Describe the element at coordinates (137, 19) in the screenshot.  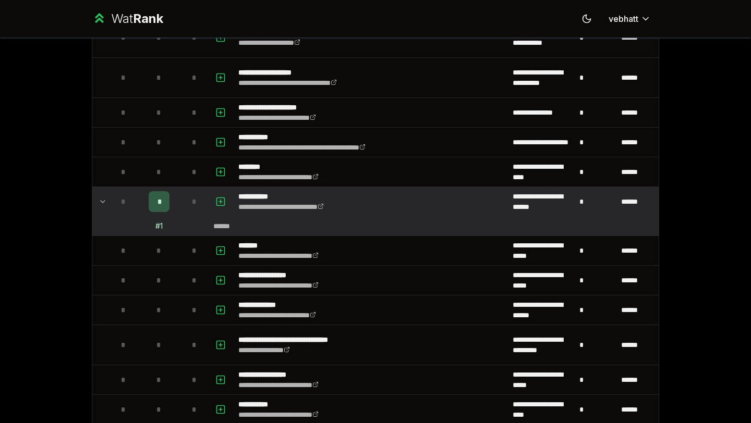
I see `div: Wat` at that location.